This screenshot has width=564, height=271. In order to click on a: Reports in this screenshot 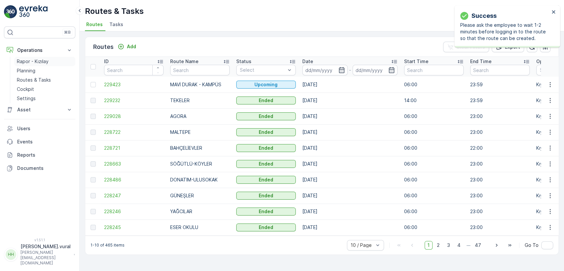, I will do `click(40, 155)`.